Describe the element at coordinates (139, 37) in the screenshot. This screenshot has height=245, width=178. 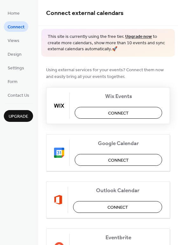
I see `a: Upgrade now` at that location.